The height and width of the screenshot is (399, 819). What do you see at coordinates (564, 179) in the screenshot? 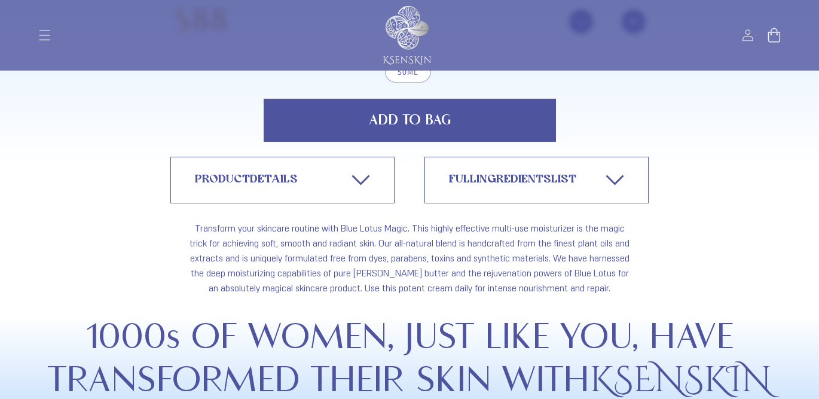
I see `span: LIST` at bounding box center [564, 179].